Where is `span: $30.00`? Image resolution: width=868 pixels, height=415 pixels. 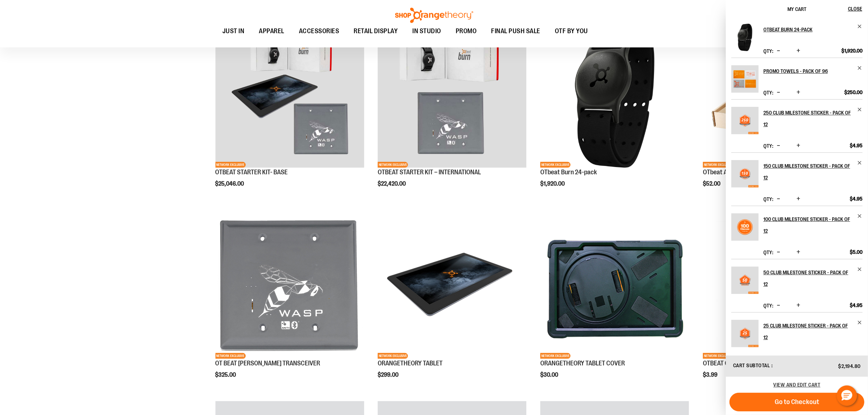 span: $30.00 is located at coordinates (550, 375).